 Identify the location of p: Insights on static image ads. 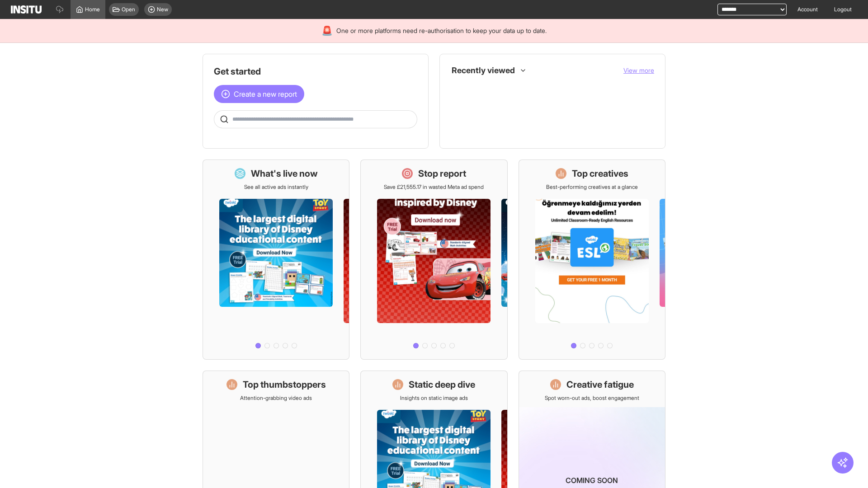
(434, 398).